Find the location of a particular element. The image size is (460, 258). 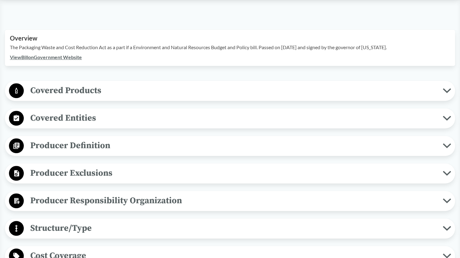

a: ViewBillonGovernment Website is located at coordinates (46, 57).